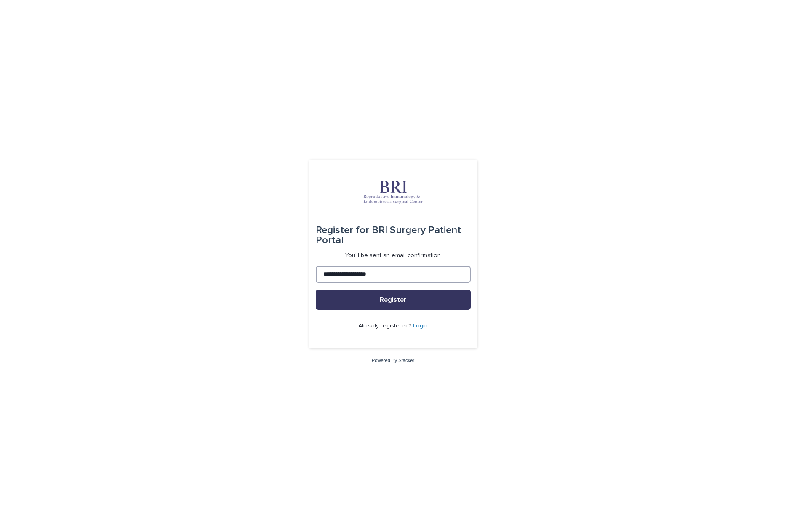 The width and height of the screenshot is (786, 532). What do you see at coordinates (393, 299) in the screenshot?
I see `button: Register` at bounding box center [393, 299].